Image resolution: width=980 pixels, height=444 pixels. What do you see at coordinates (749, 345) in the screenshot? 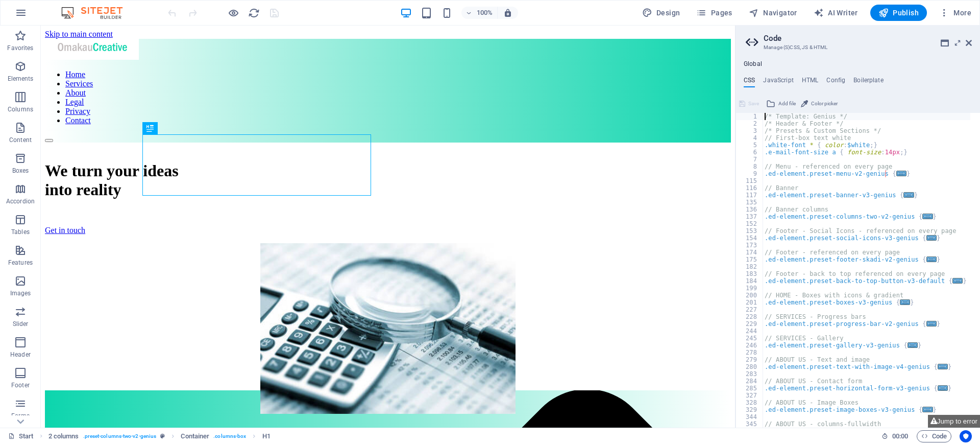
I see `div: 246` at bounding box center [749, 345].